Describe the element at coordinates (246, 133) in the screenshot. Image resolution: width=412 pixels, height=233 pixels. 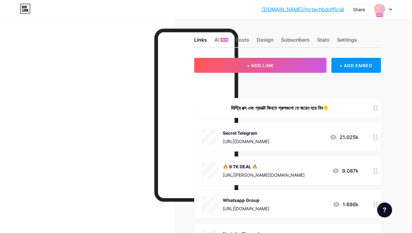
I see `div: Secret Telegram` at that location.